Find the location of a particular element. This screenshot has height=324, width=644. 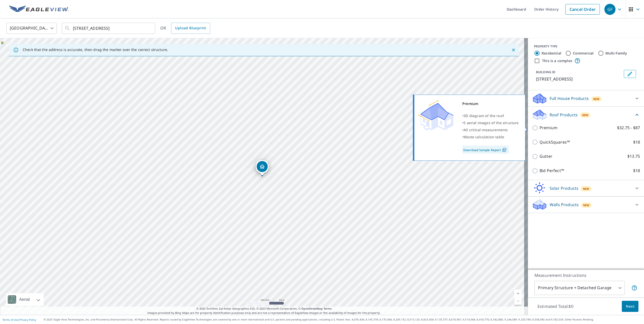

p: BUILDING ID is located at coordinates (545, 72).